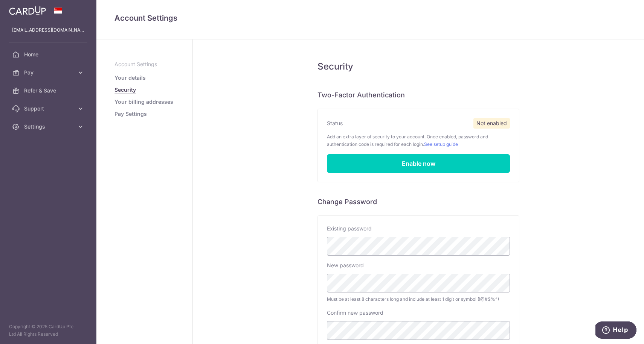 The width and height of the screenshot is (644, 344). I want to click on label: New password, so click(345, 265).